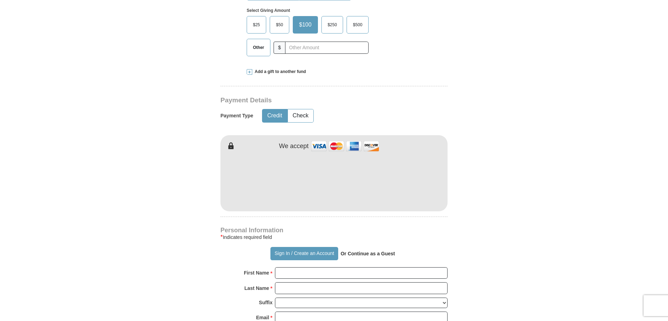 The height and width of the screenshot is (321, 668). What do you see at coordinates (265, 302) in the screenshot?
I see `strong: Suffix` at bounding box center [265, 302].